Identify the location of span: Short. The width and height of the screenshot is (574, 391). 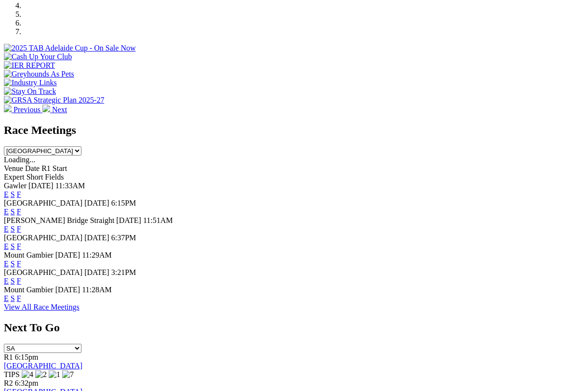
(35, 177).